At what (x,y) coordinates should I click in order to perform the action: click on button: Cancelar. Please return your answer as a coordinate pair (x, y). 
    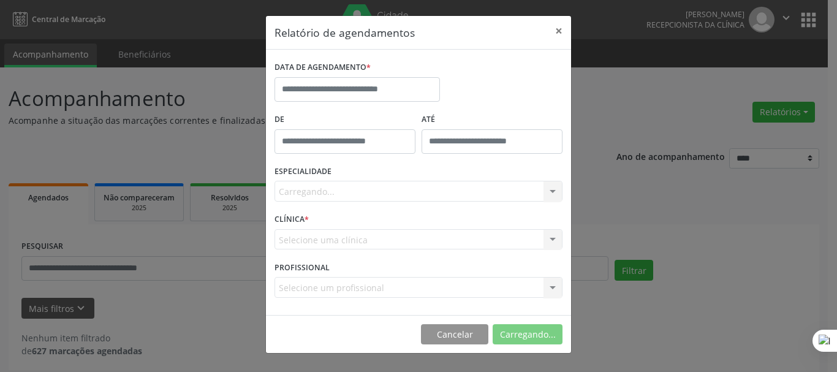
    Looking at the image, I should click on (455, 335).